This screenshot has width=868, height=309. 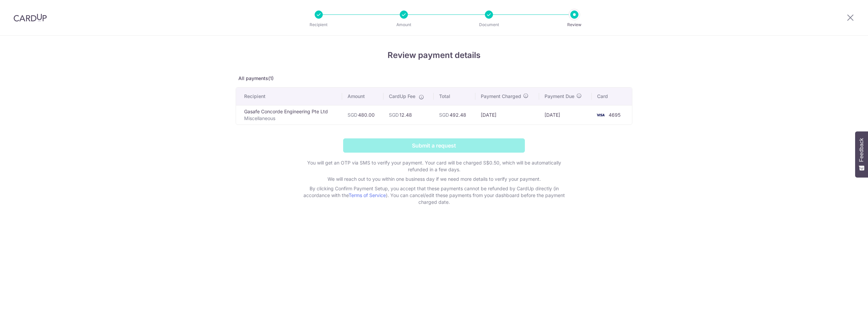 I want to click on span: Payment Due, so click(x=559, y=96).